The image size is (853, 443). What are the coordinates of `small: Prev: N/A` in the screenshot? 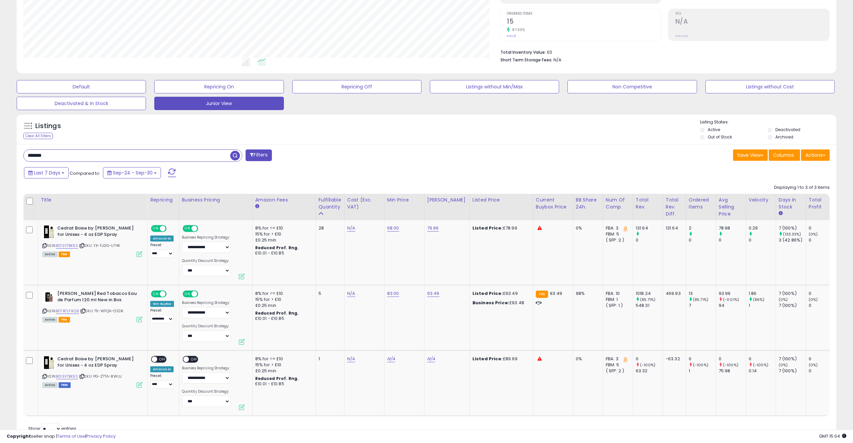 It's located at (682, 36).